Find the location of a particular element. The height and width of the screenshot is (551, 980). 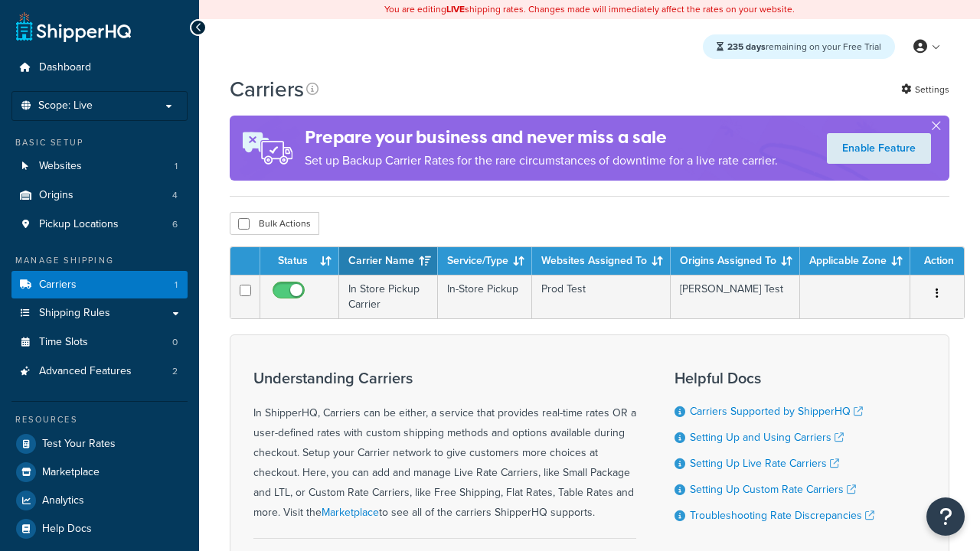

span: Test Your Rates is located at coordinates (79, 444).